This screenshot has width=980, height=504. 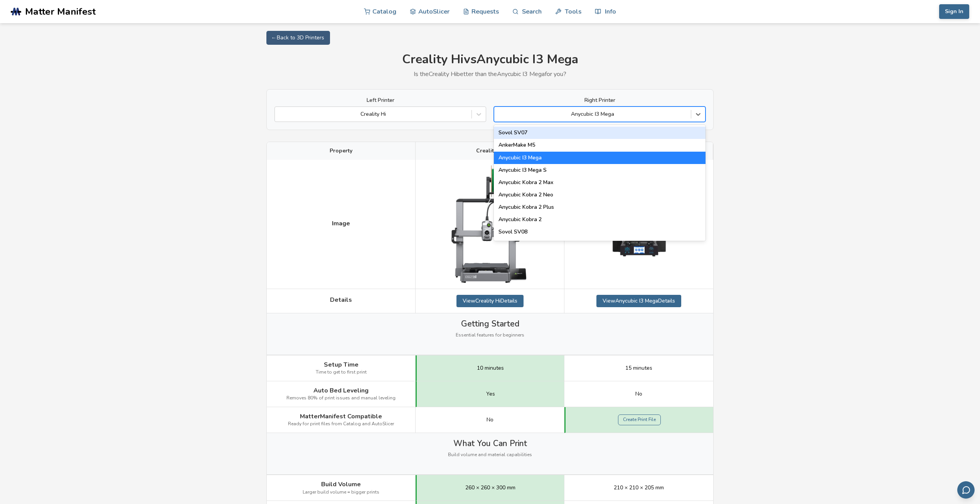 I want to click on span: What You Can Print, so click(x=490, y=443).